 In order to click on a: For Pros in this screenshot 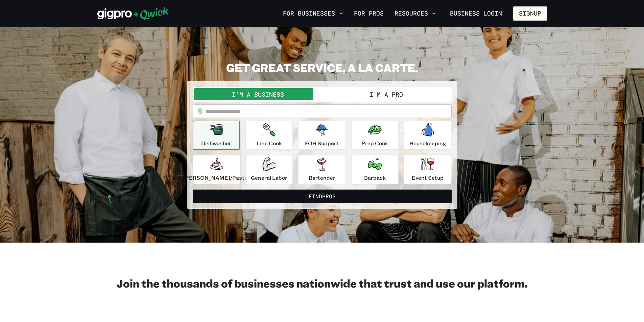, I will do `click(369, 14)`.